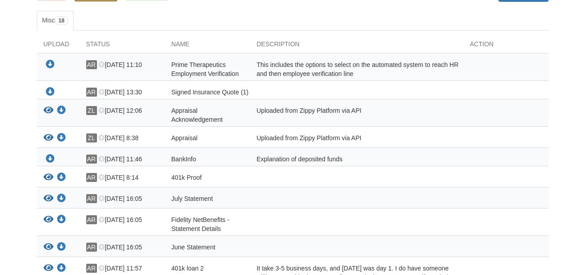  What do you see at coordinates (62, 269) in the screenshot?
I see `a: Download 401k loan 2` at bounding box center [62, 269].